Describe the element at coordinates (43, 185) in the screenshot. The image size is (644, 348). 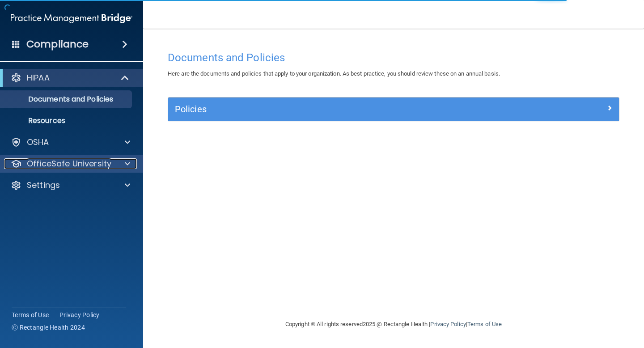
I see `p: Settings` at that location.